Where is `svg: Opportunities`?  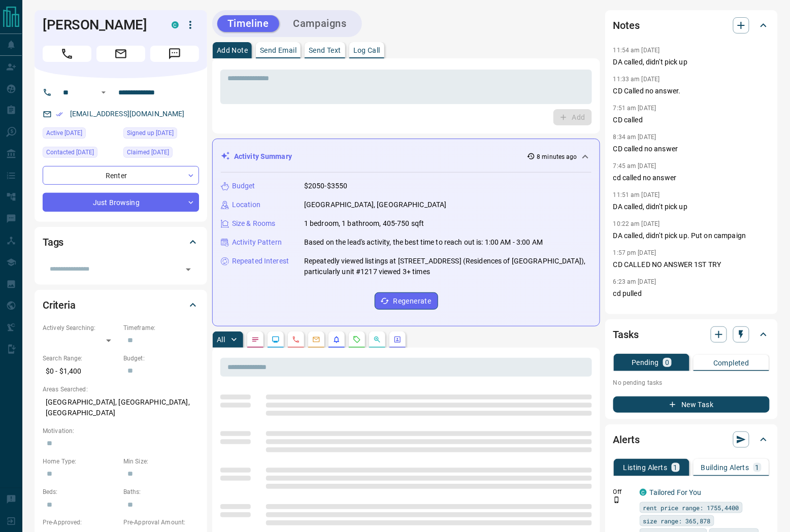 svg: Opportunities is located at coordinates (378, 340).